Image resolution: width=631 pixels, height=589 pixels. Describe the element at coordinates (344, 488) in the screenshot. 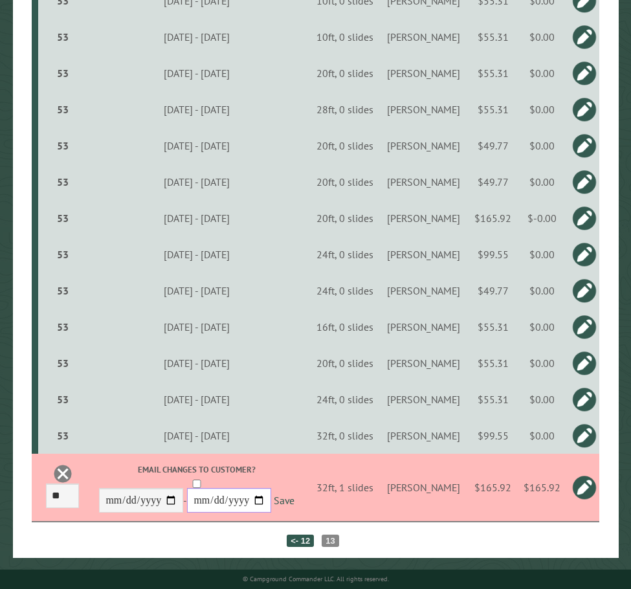

I see `td: 32ft, 1 slides` at that location.